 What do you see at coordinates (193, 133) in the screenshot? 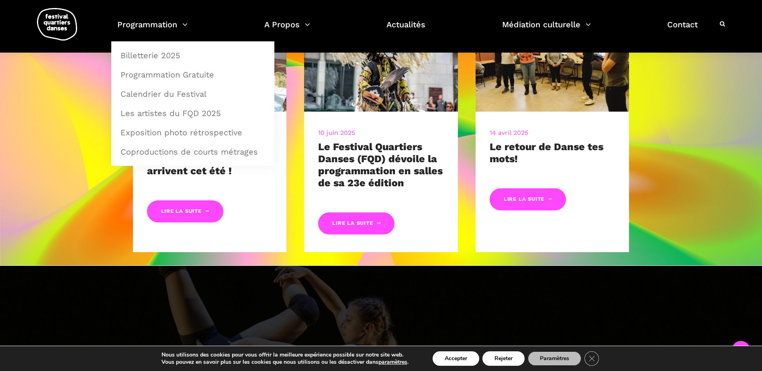
I see `a: Exposition photo rétrospective` at bounding box center [193, 133].